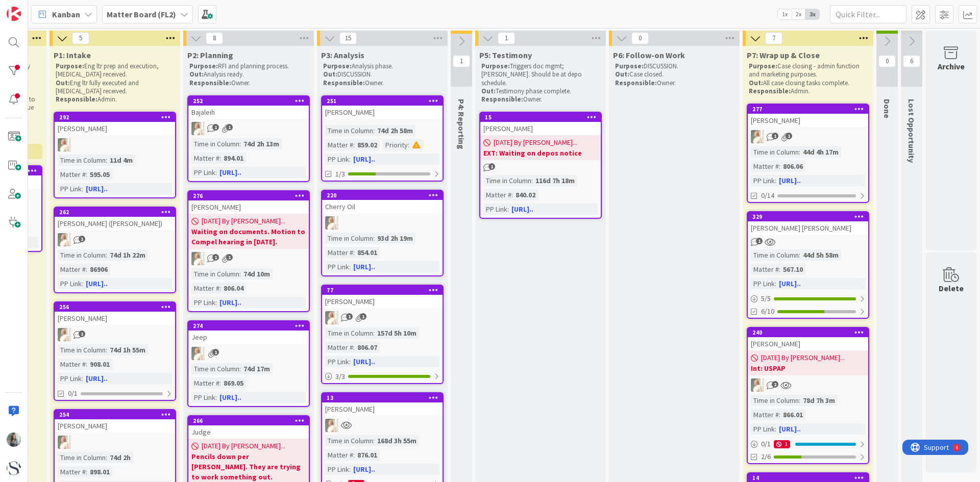  I want to click on div: 14, so click(810, 478).